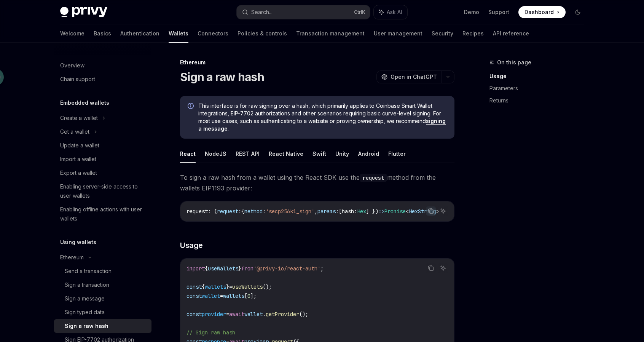 This screenshot has height=342, width=644. Describe the element at coordinates (214, 315) in the screenshot. I see `span: provider` at that location.